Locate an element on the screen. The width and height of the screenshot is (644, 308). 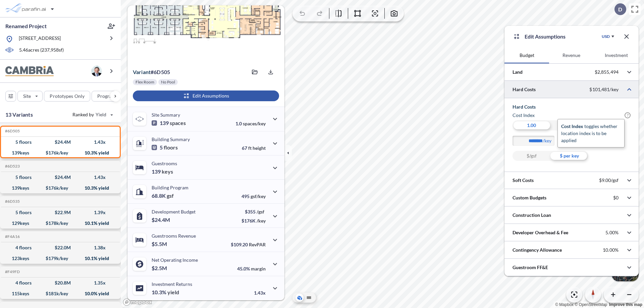
span: RevPAR is located at coordinates (257, 244).